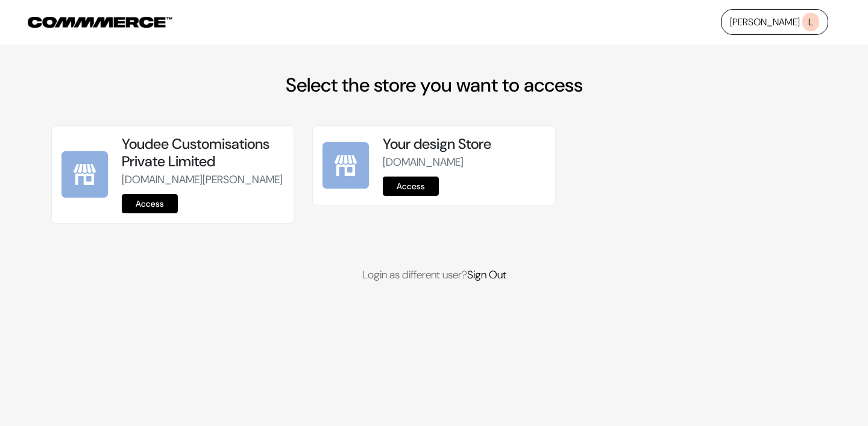  Describe the element at coordinates (434, 85) in the screenshot. I see `h2: Select the store you want to access` at that location.